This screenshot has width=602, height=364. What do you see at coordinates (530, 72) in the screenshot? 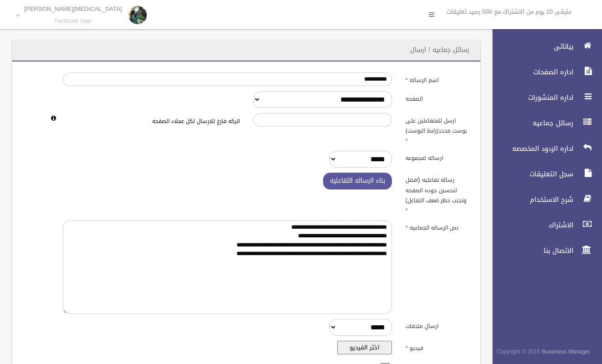
I see `span: اداره الصفحات` at bounding box center [530, 72].